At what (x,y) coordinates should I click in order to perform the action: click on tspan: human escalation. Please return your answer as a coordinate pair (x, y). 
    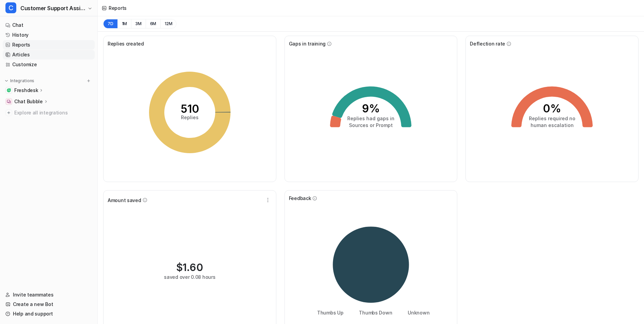
    Looking at the image, I should click on (552, 125).